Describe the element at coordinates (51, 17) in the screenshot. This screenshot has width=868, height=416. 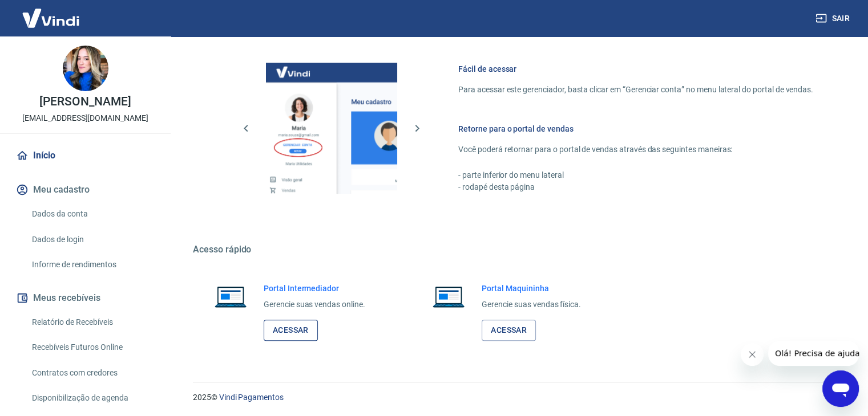
I see `img: Vindi` at that location.